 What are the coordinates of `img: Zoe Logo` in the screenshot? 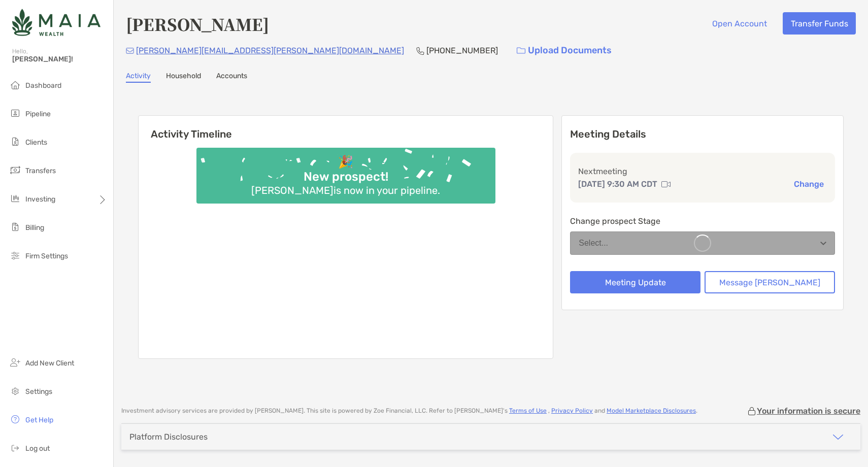 It's located at (57, 22).